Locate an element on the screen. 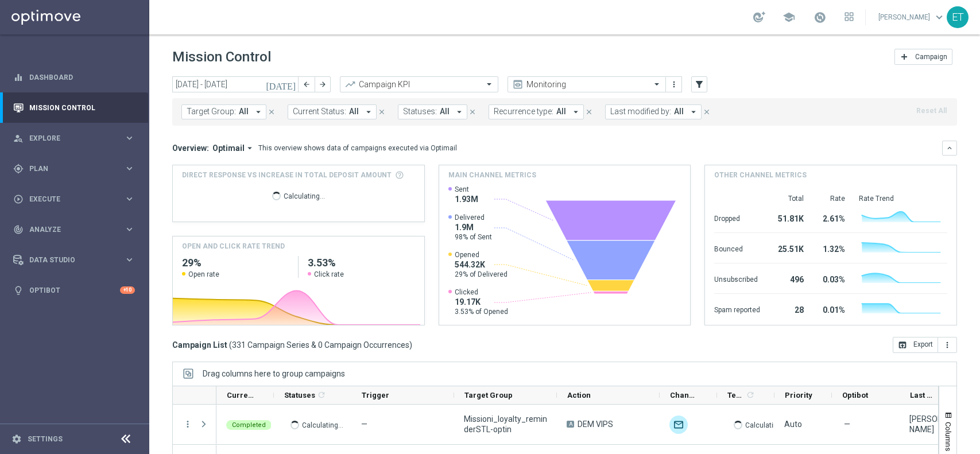  button: person_search Explore keyboard_arrow_right is located at coordinates (74, 138).